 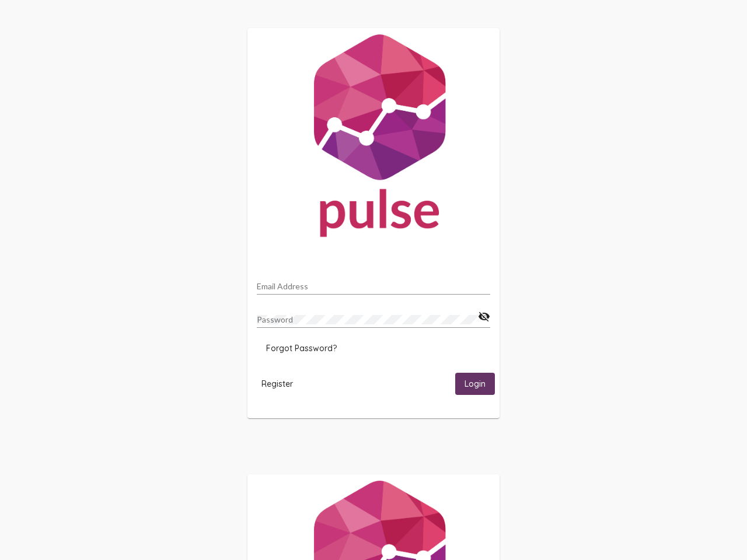 What do you see at coordinates (475, 383) in the screenshot?
I see `button: Login` at bounding box center [475, 383].